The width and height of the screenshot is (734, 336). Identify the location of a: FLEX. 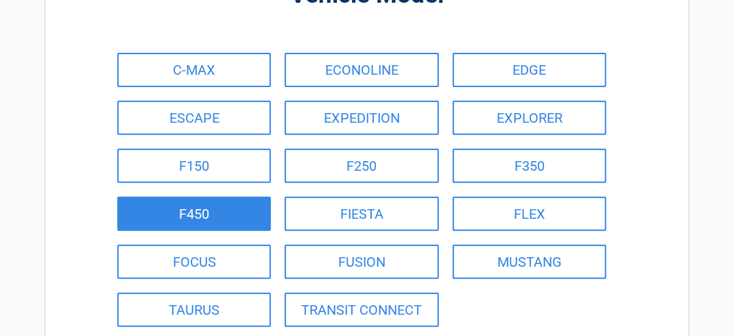
(529, 214).